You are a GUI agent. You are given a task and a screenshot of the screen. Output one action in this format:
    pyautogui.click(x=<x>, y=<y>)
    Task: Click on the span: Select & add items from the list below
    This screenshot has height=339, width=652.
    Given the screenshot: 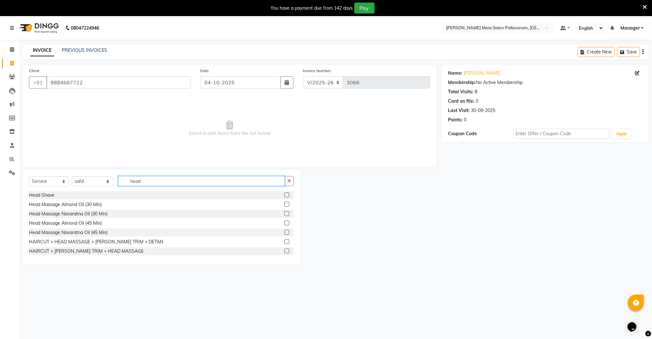 What is the action you would take?
    pyautogui.click(x=229, y=128)
    